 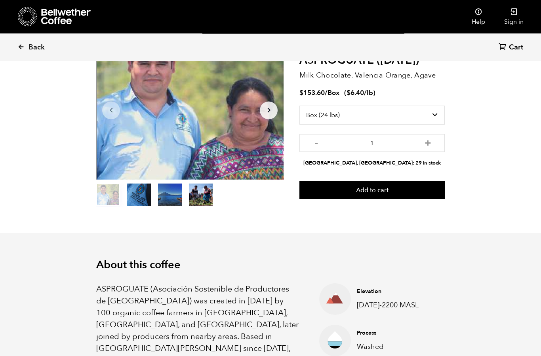 I want to click on p: Washed, so click(x=394, y=347).